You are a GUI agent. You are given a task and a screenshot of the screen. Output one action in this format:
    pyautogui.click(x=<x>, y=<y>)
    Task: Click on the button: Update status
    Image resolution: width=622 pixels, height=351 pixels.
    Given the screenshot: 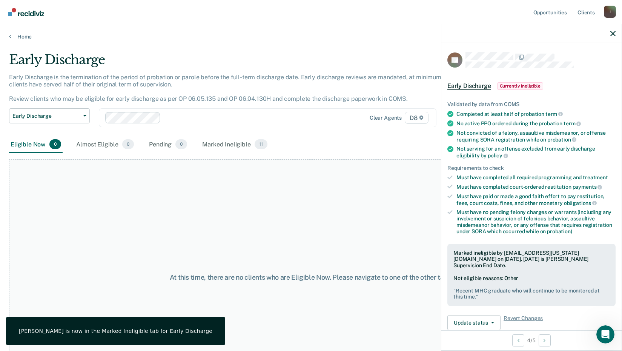 What is the action you would take?
    pyautogui.click(x=474, y=323)
    